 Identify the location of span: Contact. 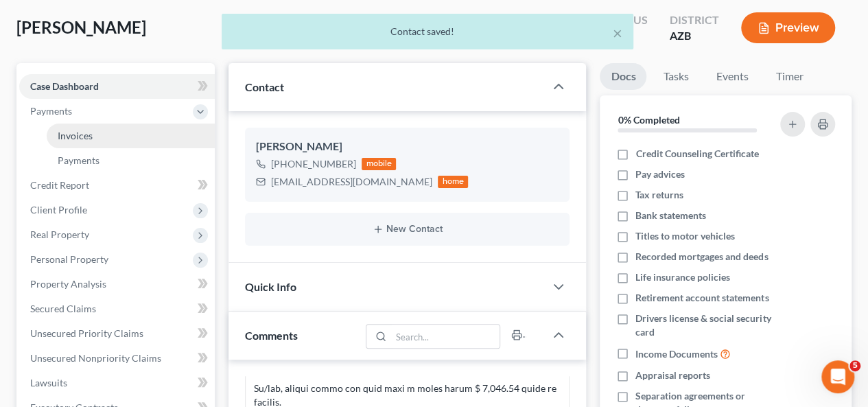
(265, 87).